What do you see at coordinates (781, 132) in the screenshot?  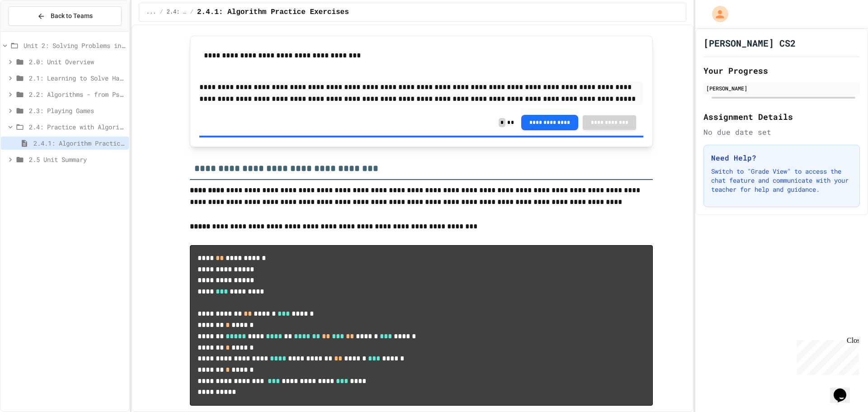 I see `div: No due date set` at bounding box center [781, 132].